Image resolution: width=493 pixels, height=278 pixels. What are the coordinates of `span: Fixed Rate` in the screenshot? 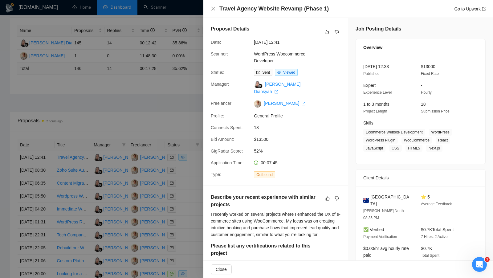 It's located at (430, 74).